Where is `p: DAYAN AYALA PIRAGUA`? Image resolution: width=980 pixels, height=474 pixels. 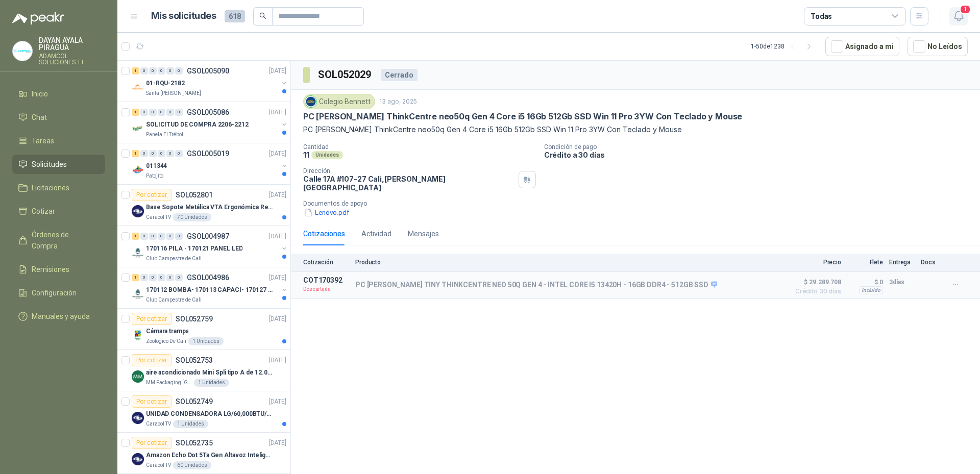 p: DAYAN AYALA PIRAGUA is located at coordinates (72, 44).